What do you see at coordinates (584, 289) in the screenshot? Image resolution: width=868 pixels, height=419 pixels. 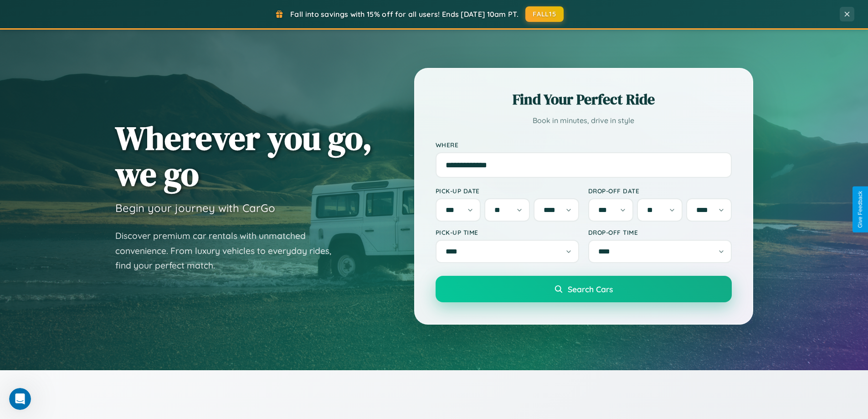 I see `button: Search Cars` at bounding box center [584, 289].